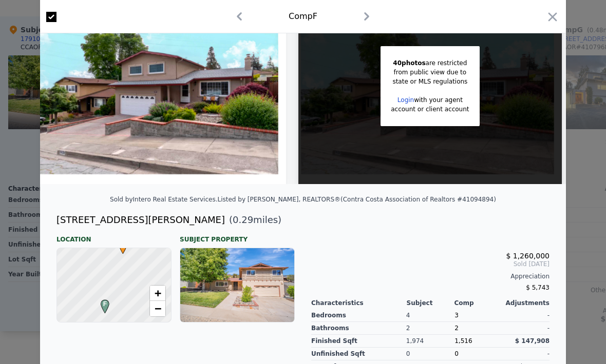 This screenshot has height=364, width=606. Describe the element at coordinates (409, 63) in the screenshot. I see `span: 40 photos` at that location.